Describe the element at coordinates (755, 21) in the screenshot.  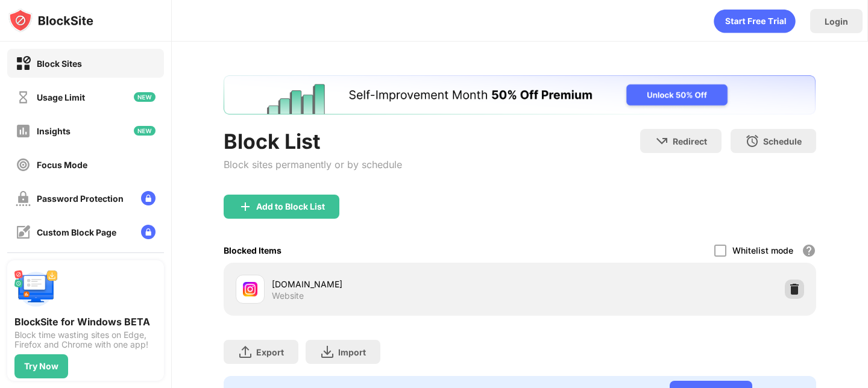
I see `div: animation` at that location.